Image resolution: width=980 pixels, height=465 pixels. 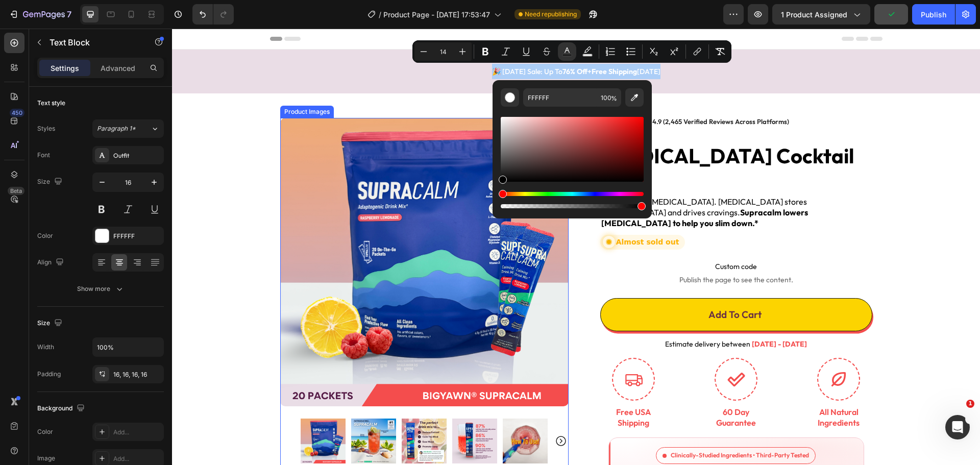 What do you see at coordinates (93, 42) in the screenshot?
I see `p: Text Block` at bounding box center [93, 42].